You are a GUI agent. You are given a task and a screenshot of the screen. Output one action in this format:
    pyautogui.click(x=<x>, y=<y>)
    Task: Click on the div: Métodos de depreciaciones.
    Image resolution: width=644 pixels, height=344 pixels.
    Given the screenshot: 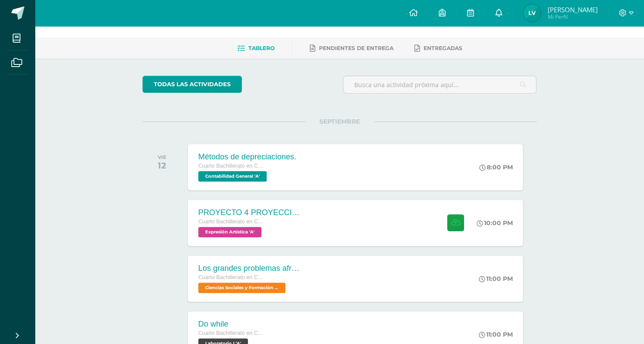 What is the action you would take?
    pyautogui.click(x=247, y=157)
    